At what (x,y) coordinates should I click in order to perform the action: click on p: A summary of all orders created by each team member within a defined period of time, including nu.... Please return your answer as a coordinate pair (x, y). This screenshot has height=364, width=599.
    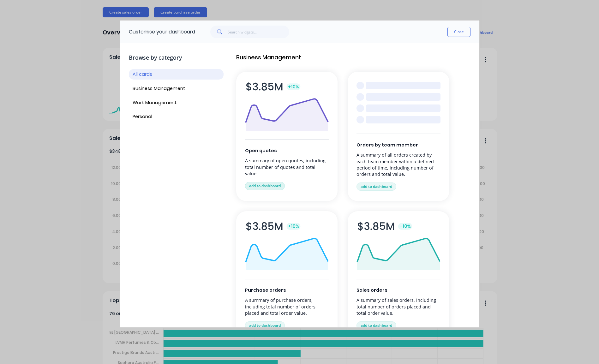
    Looking at the image, I should click on (398, 164).